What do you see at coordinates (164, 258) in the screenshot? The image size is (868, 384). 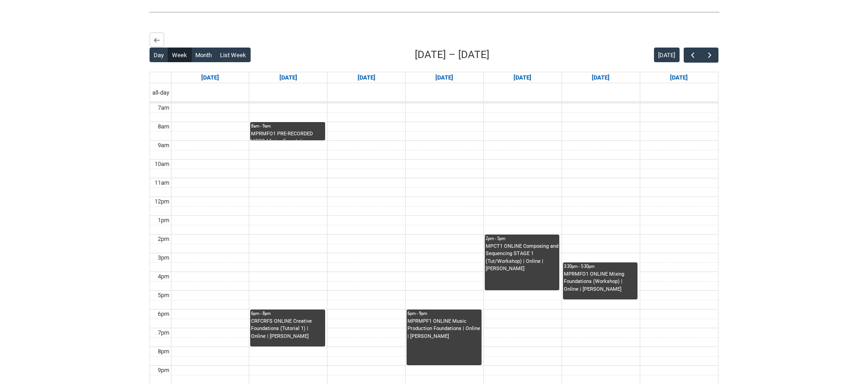 I see `div: 3pm` at bounding box center [164, 258].